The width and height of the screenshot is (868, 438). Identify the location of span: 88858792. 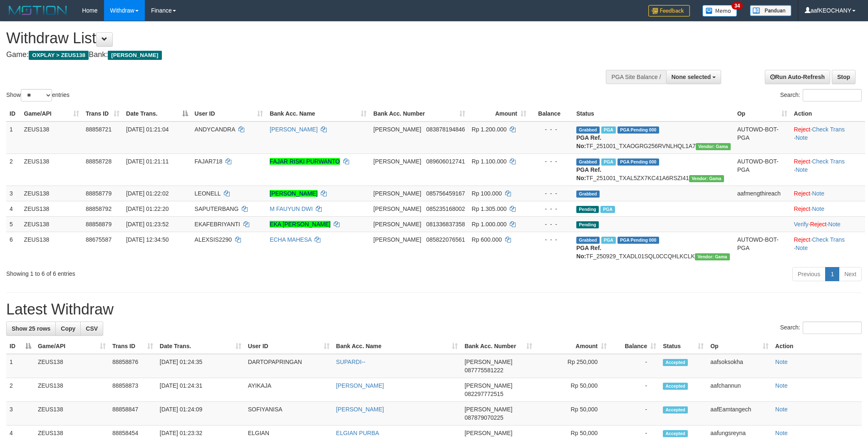
(99, 209).